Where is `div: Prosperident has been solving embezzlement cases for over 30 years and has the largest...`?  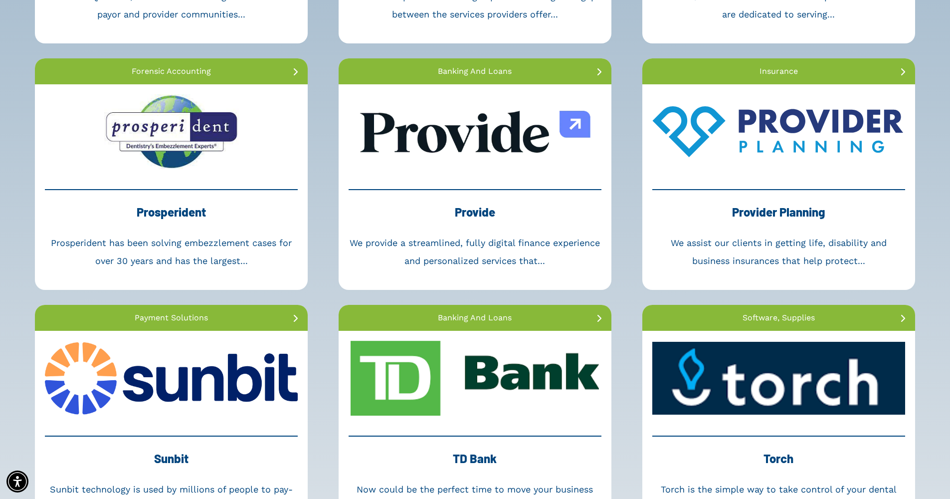 div: Prosperident has been solving embezzlement cases for over 30 years and has the largest... is located at coordinates (171, 252).